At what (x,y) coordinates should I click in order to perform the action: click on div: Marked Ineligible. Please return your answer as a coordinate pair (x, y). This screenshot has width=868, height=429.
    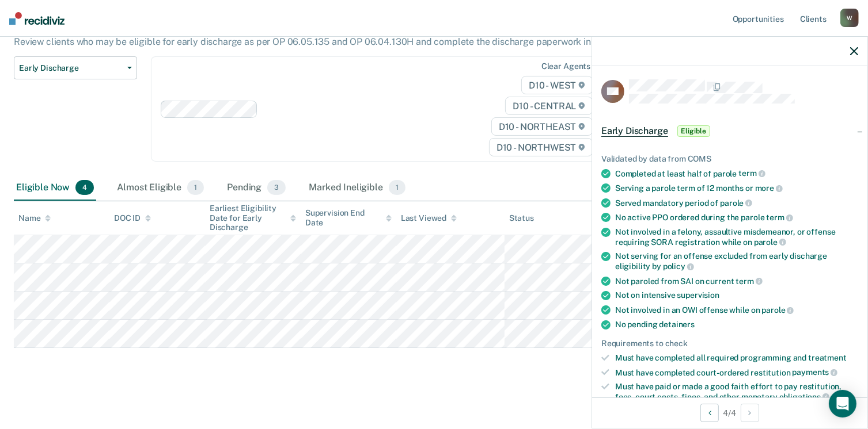
    Looking at the image, I should click on (357, 188).